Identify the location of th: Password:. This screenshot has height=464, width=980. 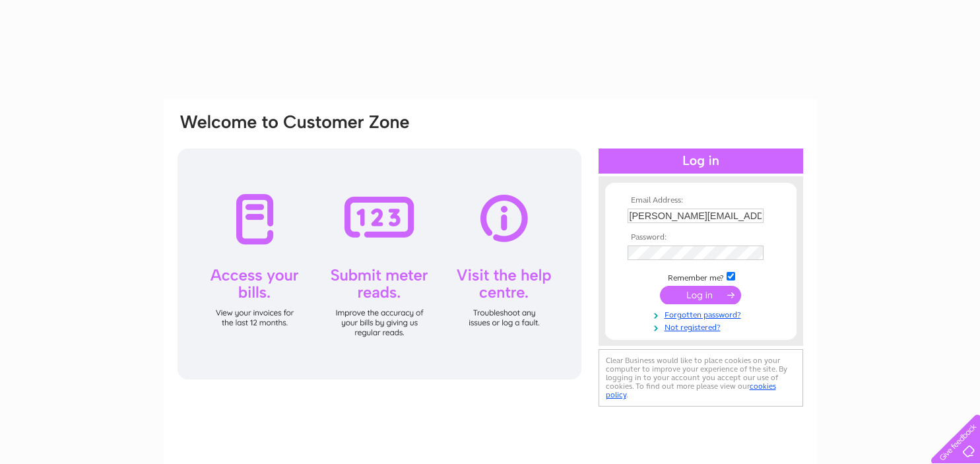
(701, 237).